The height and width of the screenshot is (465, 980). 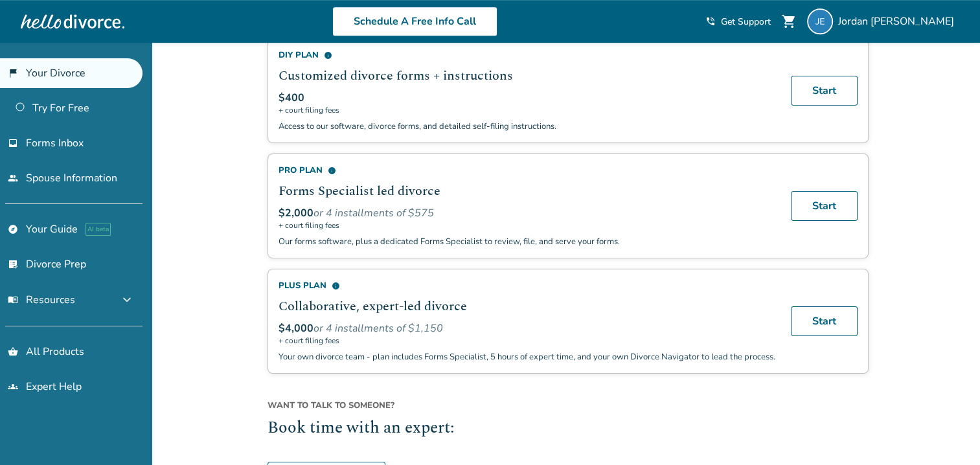 What do you see at coordinates (296, 213) in the screenshot?
I see `span: $2,000` at bounding box center [296, 213].